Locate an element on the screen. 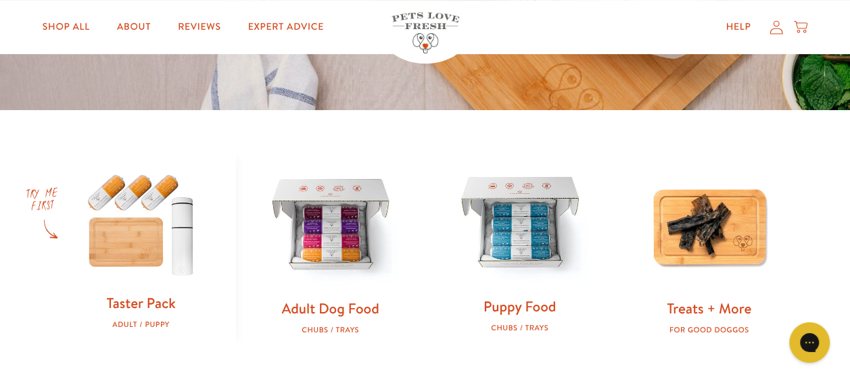 Image resolution: width=850 pixels, height=381 pixels. a: Taster Pack is located at coordinates (141, 303).